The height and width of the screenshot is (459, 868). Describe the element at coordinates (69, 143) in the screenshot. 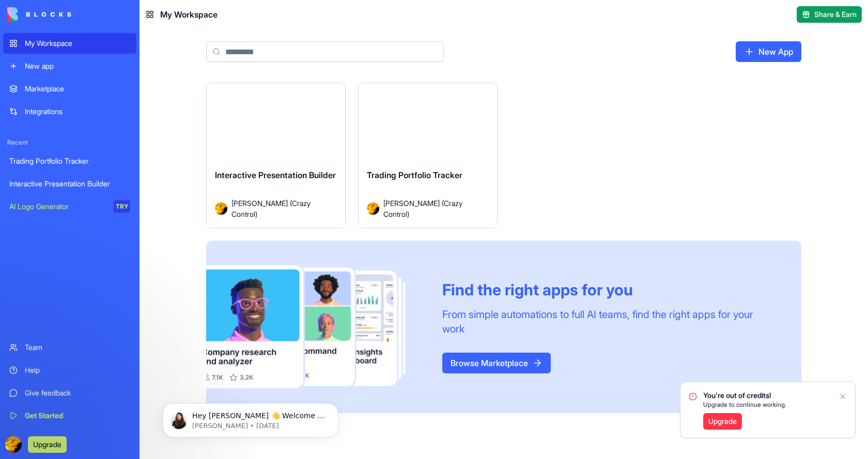

I see `span: Recent` at that location.